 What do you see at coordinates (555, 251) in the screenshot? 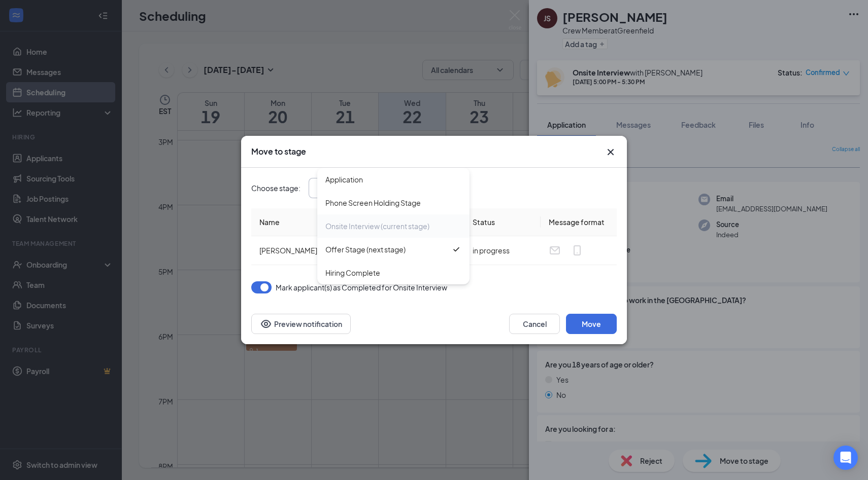
I see `svg: Email` at bounding box center [555, 251].